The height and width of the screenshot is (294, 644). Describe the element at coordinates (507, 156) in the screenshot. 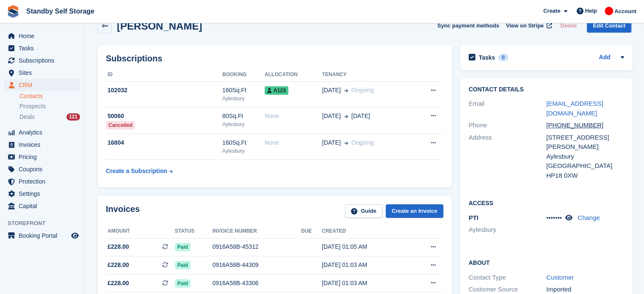

I see `div: Address` at that location.